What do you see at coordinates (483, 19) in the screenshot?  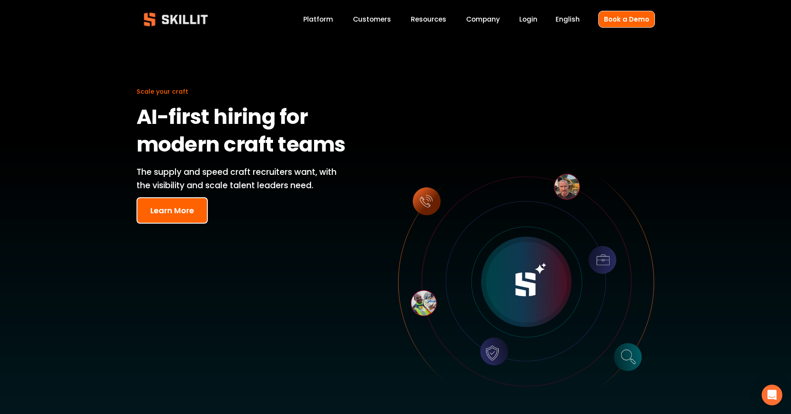 I see `a: Company` at bounding box center [483, 19].